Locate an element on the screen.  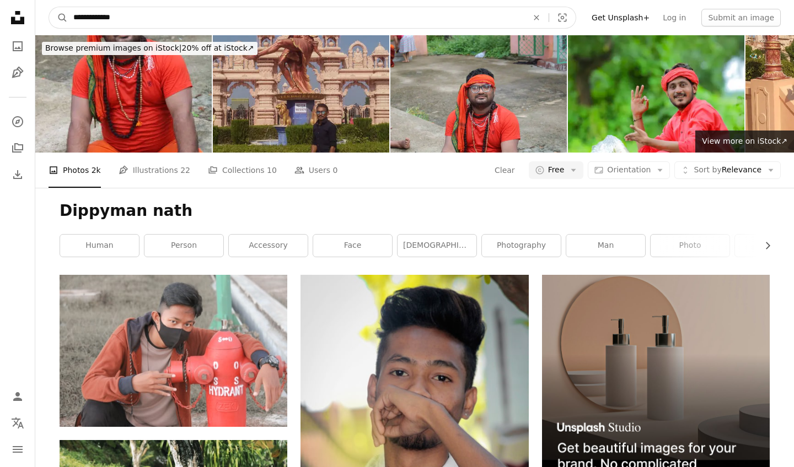
h1: Dippyman nath is located at coordinates (415, 211).